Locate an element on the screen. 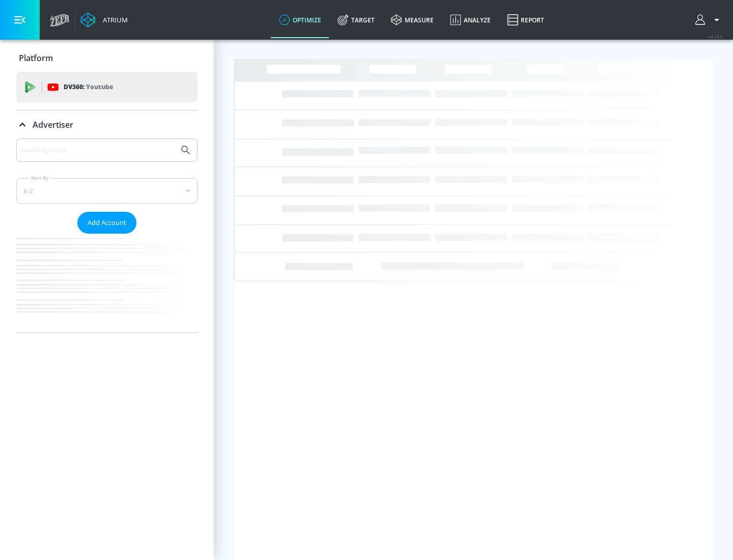 Image resolution: width=733 pixels, height=560 pixels. div: A-Z is located at coordinates (107, 191).